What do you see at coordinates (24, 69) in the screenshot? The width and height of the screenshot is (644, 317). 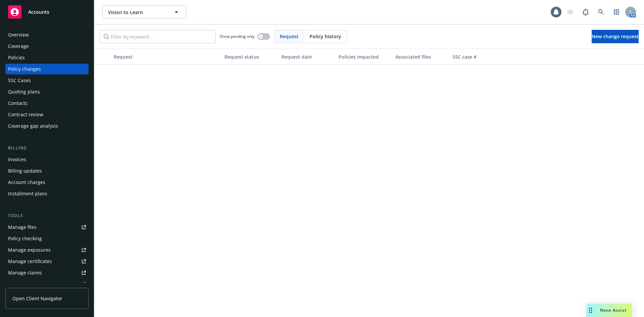 I see `div: Policy changes` at bounding box center [24, 69].